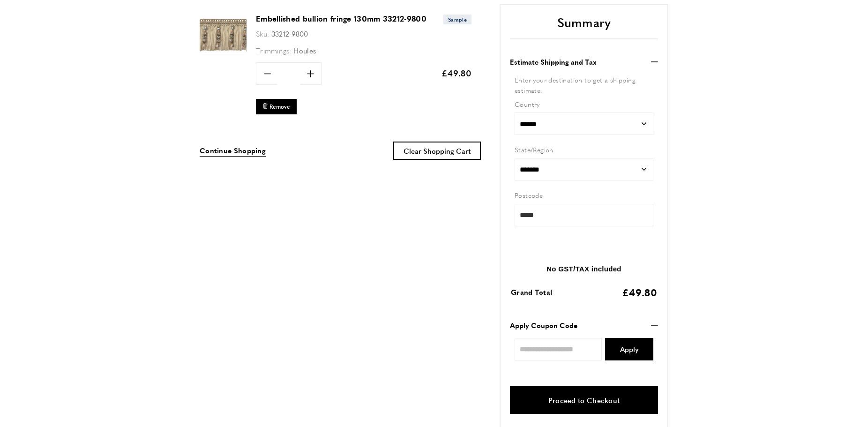 The width and height of the screenshot is (868, 427). I want to click on h2: Summary, so click(584, 27).